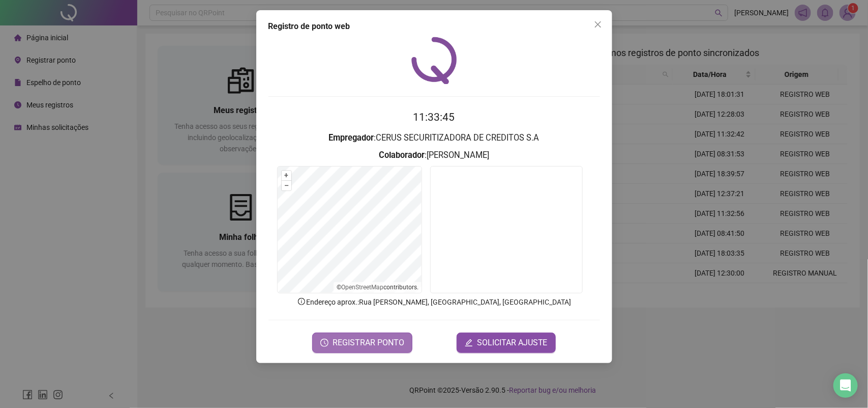 This screenshot has height=408, width=868. Describe the element at coordinates (469, 342) in the screenshot. I see `span: edit` at that location.